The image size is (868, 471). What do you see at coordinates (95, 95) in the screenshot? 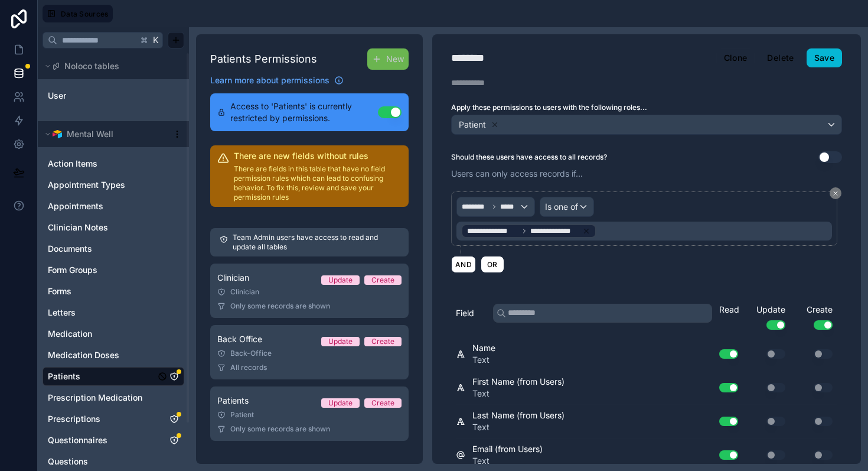
I see `a: User` at bounding box center [95, 95].